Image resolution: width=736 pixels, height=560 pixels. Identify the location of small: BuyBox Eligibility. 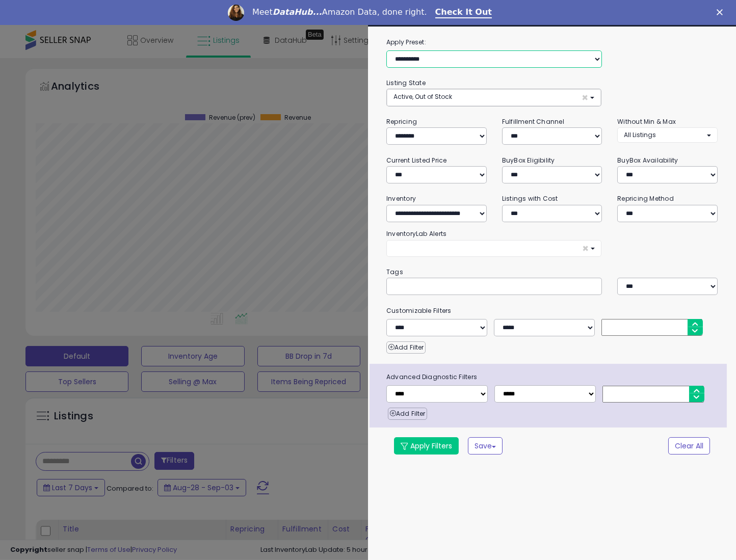
(529, 160).